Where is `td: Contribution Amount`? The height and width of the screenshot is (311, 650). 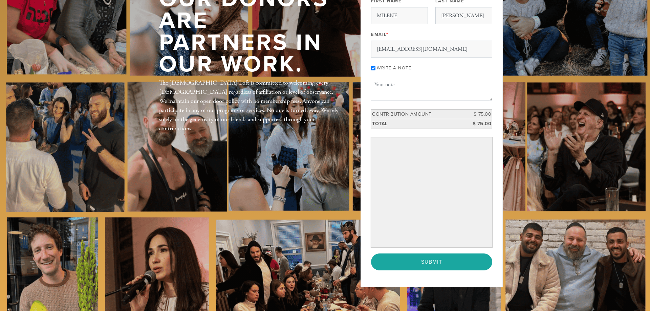 td: Contribution Amount is located at coordinates (416, 114).